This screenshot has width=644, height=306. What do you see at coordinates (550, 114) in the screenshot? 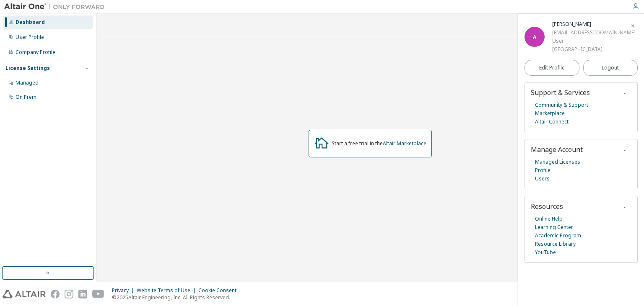
I see `a: Marketplace` at bounding box center [550, 114].